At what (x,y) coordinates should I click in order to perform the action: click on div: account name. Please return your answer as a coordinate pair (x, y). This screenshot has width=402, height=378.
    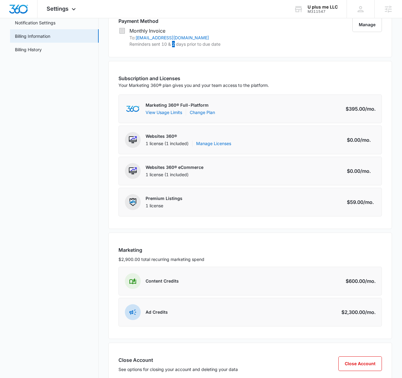
    Looking at the image, I should click on (322, 7).